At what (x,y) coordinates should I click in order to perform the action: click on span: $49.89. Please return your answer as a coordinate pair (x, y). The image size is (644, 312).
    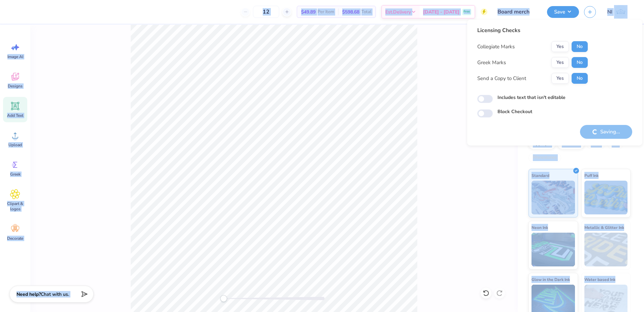
    Looking at the image, I should click on (308, 12).